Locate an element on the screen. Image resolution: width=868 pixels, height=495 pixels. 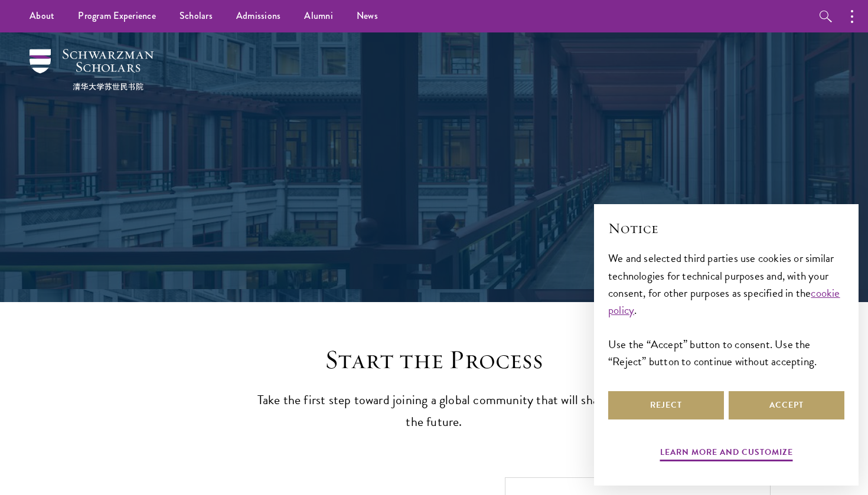
h2: Start the Process is located at coordinates (434, 360).